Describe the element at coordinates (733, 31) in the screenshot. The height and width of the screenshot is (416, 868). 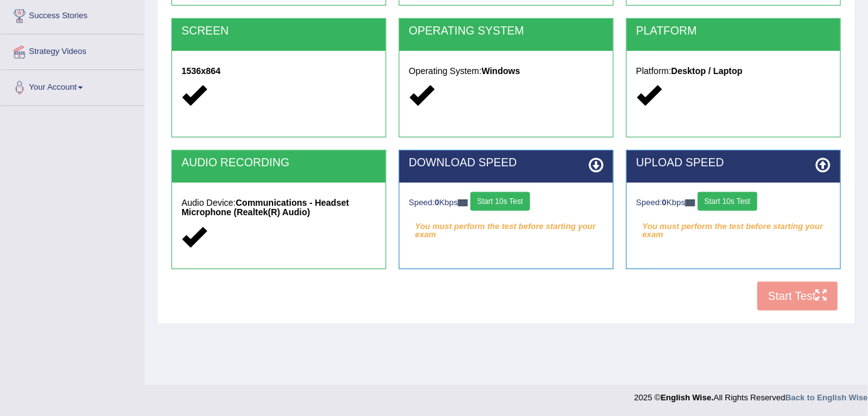
I see `h2: PLATFORM` at that location.